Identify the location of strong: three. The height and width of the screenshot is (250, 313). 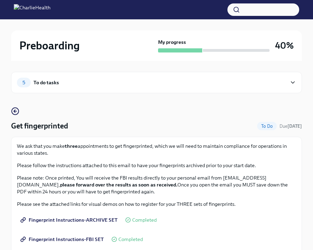
(71, 146).